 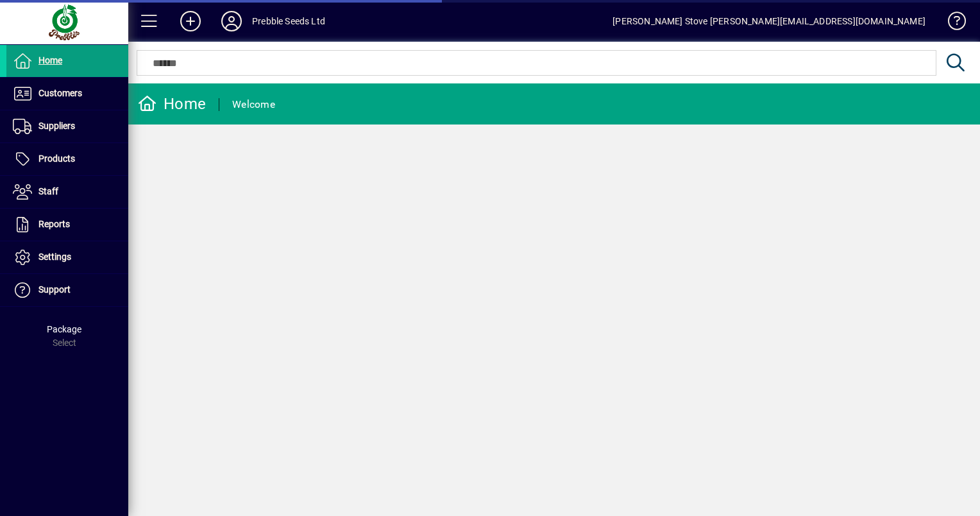 What do you see at coordinates (54, 256) in the screenshot?
I see `span: Settings` at bounding box center [54, 256].